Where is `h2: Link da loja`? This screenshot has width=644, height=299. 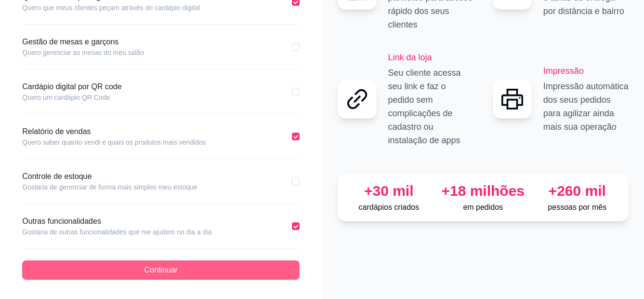 h2: Link da loja is located at coordinates (431, 58).